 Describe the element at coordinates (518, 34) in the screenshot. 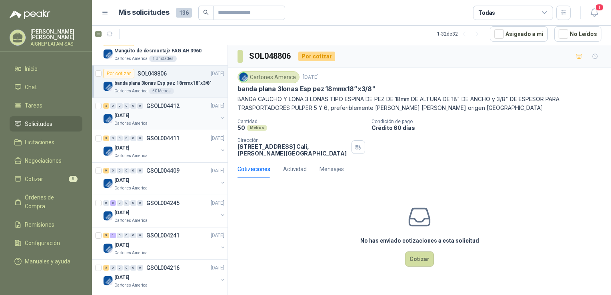

I see `button: Asignado a mi` at that location.